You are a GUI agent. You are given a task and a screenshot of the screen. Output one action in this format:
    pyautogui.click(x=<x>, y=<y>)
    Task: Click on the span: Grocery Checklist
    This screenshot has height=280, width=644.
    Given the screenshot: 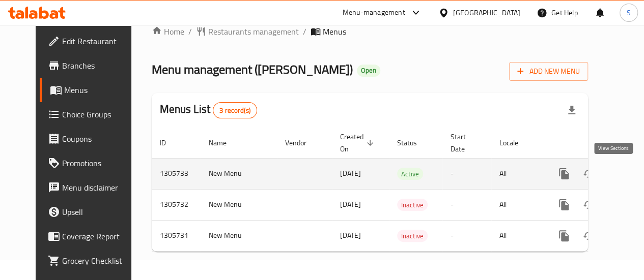 What is the action you would take?
    pyautogui.click(x=98, y=261)
    